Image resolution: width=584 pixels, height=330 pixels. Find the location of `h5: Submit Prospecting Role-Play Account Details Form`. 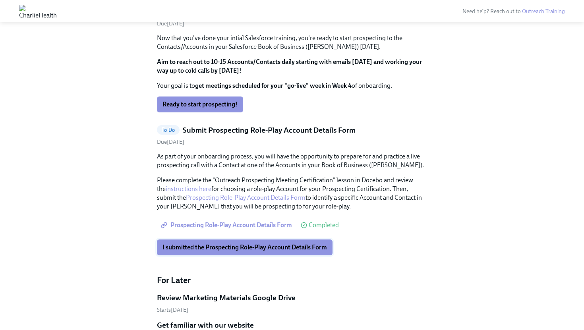

h5: Submit Prospecting Role-Play Account Details Form is located at coordinates (269, 130).